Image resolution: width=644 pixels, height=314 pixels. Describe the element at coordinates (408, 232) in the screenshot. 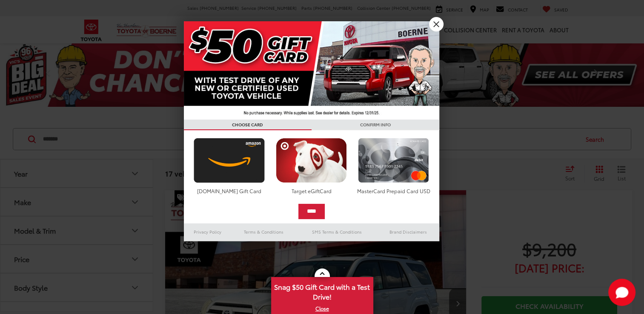

I see `a: Brand Disclaimers` at that location.